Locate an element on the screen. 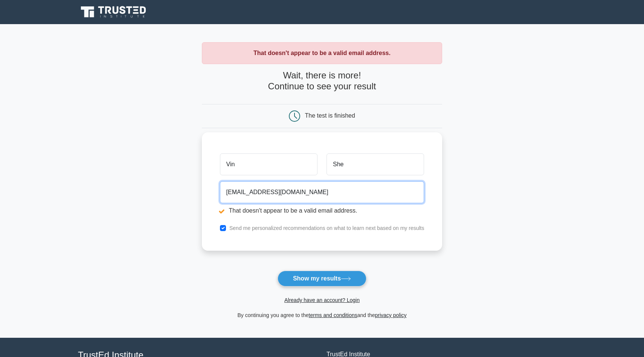  a: privacy policy is located at coordinates (391, 315).